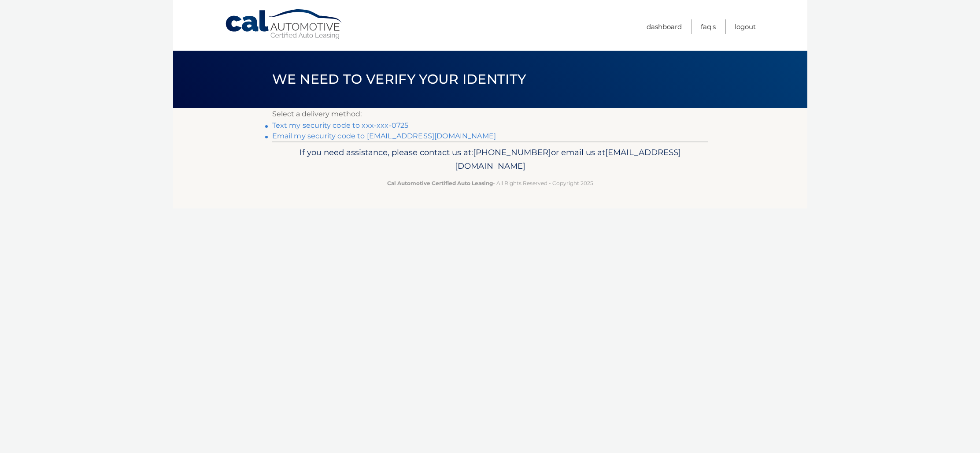  Describe the element at coordinates (284, 24) in the screenshot. I see `a: Cal Automotive` at that location.